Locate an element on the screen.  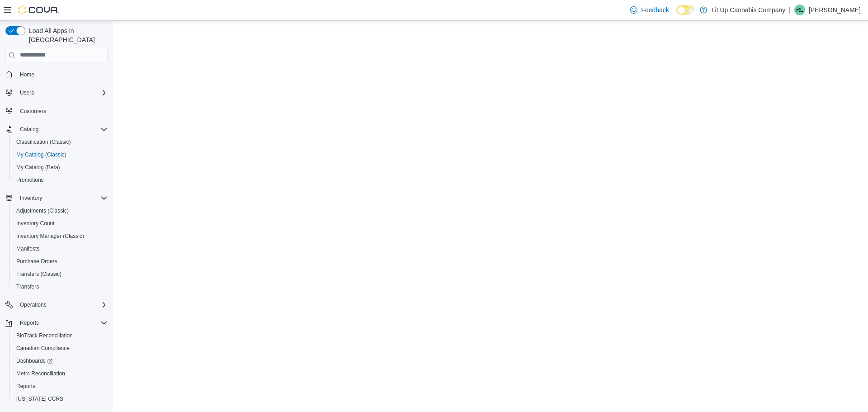
span: Washington CCRS is located at coordinates (60, 399).